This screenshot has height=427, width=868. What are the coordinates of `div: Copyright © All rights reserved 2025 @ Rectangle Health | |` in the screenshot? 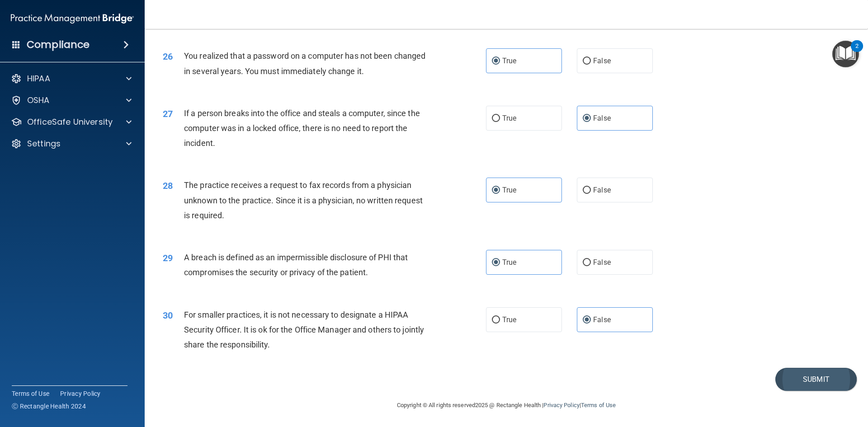 It's located at (506, 405).